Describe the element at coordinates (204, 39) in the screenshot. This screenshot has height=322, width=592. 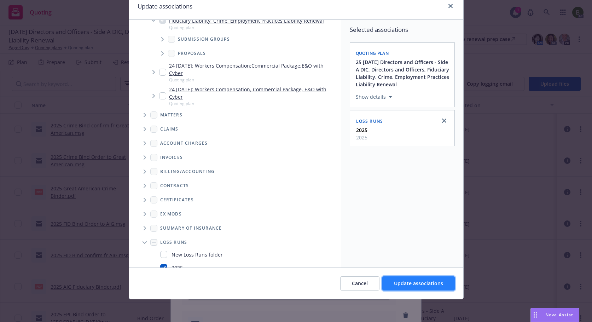
I see `span: Submission groups` at that location.